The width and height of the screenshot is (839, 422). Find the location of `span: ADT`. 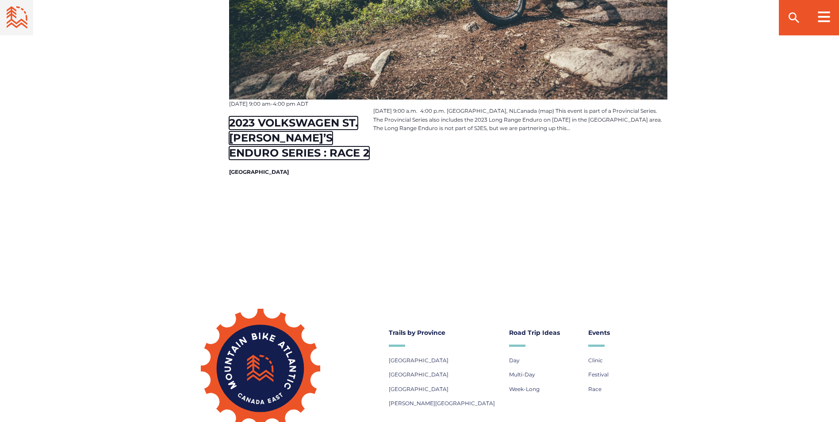

span: ADT is located at coordinates (303, 104).